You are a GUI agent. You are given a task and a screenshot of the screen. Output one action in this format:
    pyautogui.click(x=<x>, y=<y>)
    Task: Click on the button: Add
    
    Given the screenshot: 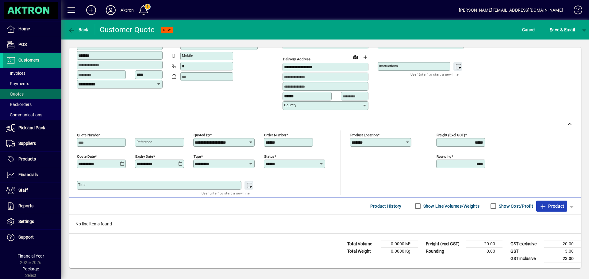 What is the action you would take?
    pyautogui.click(x=91, y=10)
    